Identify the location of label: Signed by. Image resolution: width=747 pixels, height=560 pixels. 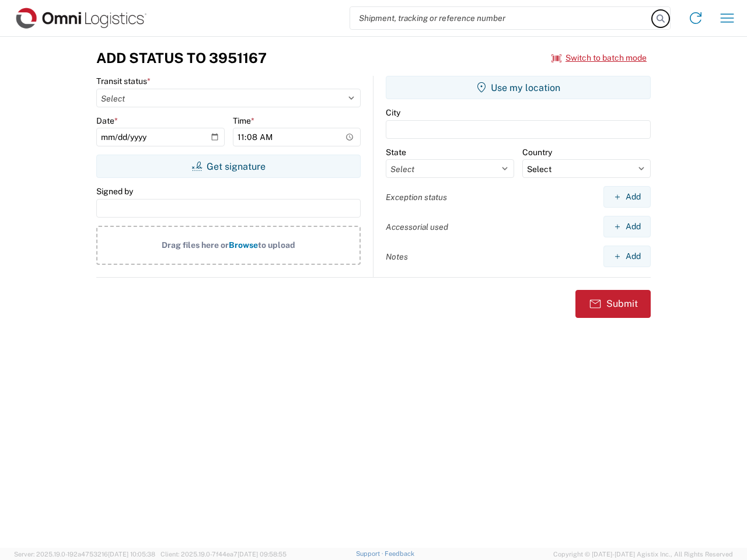
(114, 191).